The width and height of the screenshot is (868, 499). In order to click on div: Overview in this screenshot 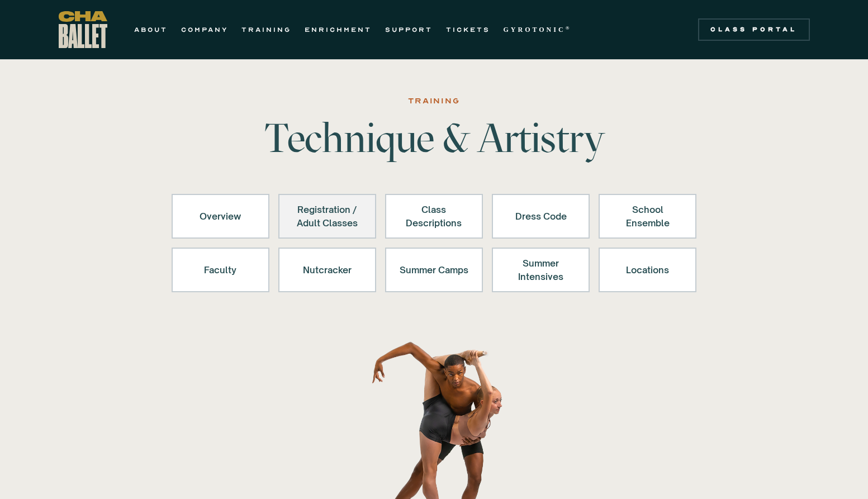, I will do `click(220, 216)`.